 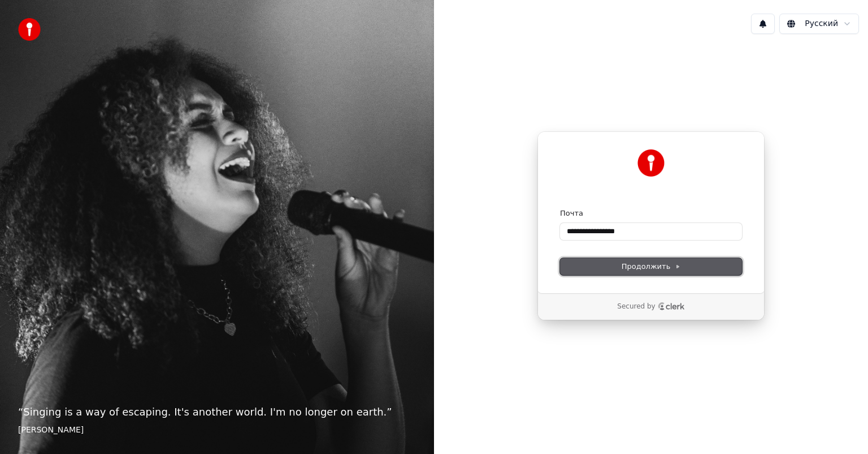 I want to click on span: Продолжить, so click(x=651, y=266).